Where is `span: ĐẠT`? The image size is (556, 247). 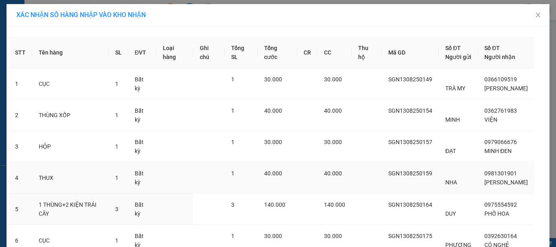 span: ĐẠT is located at coordinates (451, 151).